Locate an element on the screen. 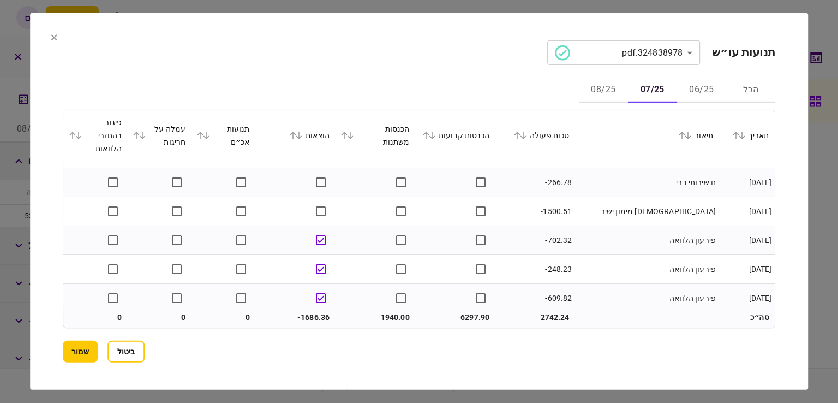  td: סה״כ is located at coordinates (746, 317).